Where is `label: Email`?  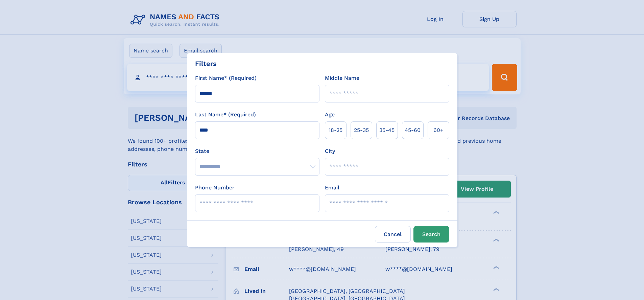
label: Email is located at coordinates (332, 188).